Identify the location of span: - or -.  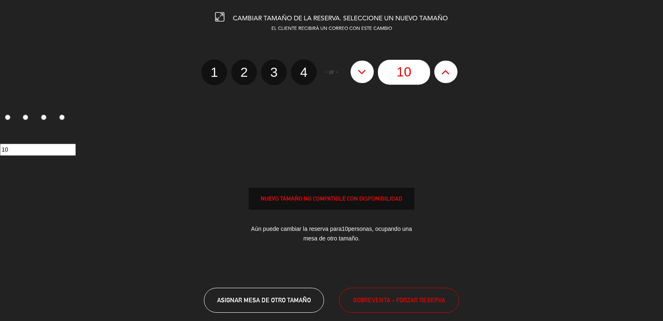
(332, 72).